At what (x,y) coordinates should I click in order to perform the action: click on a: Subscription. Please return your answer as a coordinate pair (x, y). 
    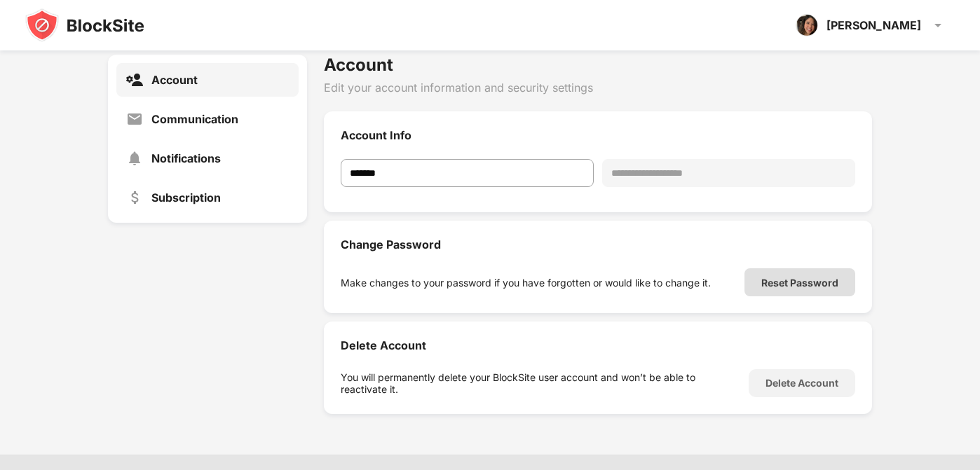
    Looking at the image, I should click on (207, 198).